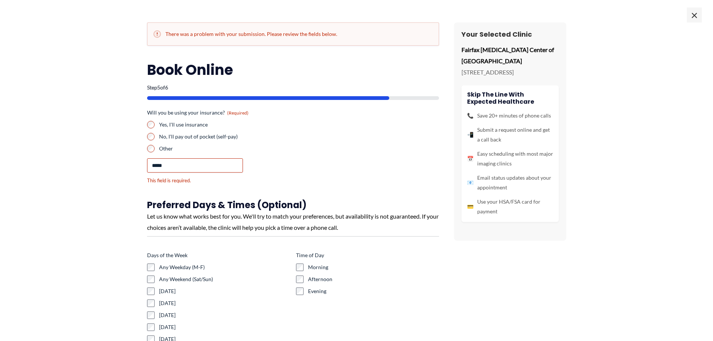  What do you see at coordinates (374, 291) in the screenshot?
I see `label: Evening` at bounding box center [374, 291].